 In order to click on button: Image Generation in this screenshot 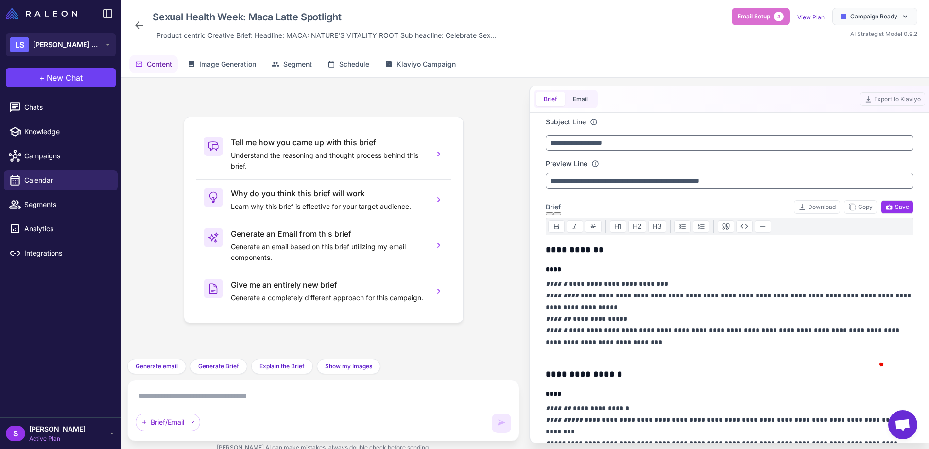, I will do `click(222, 64)`.